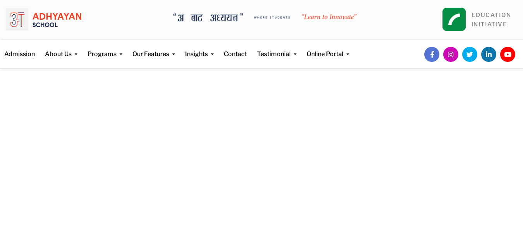  What do you see at coordinates (43, 19) in the screenshot?
I see `img: logo` at bounding box center [43, 19].